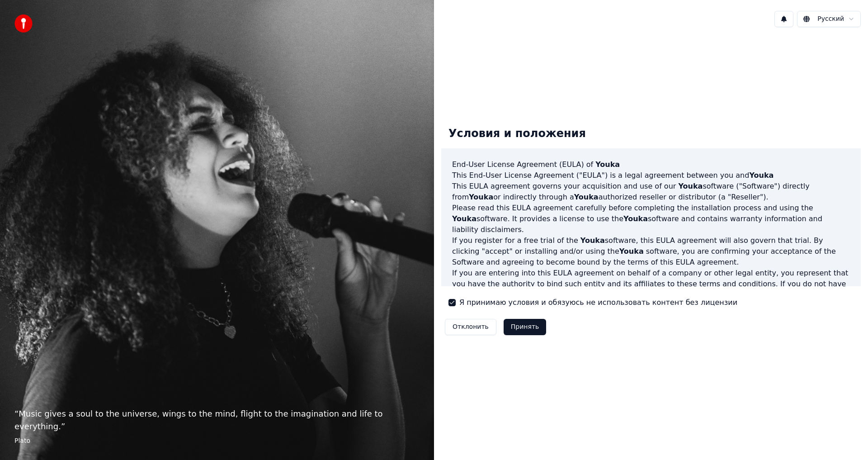  What do you see at coordinates (23, 23) in the screenshot?
I see `img: youka` at bounding box center [23, 23].